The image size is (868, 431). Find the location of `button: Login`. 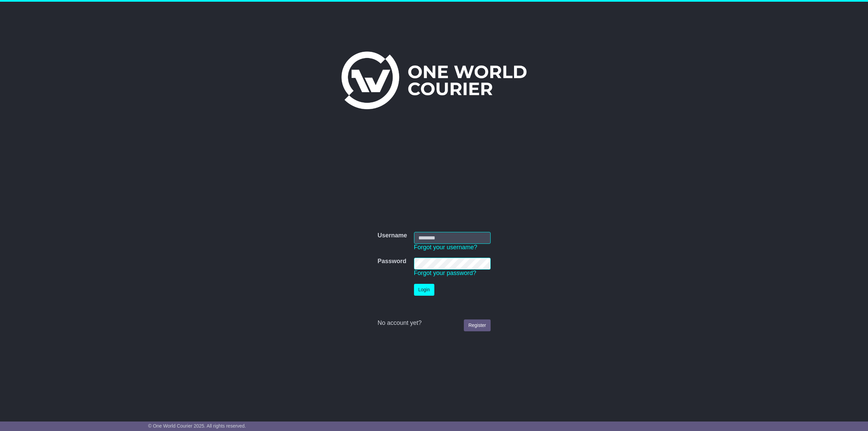

button: Login is located at coordinates (424, 290).